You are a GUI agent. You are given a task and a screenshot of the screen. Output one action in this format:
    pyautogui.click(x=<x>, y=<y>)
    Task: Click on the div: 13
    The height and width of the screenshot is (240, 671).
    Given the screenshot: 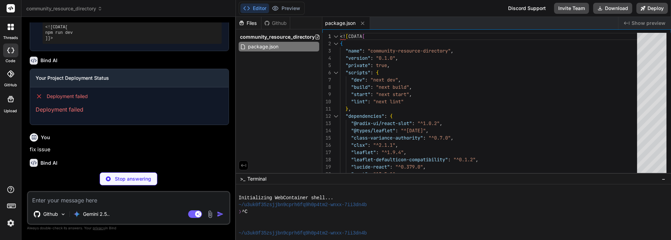 What is the action you would take?
    pyautogui.click(x=326, y=123)
    